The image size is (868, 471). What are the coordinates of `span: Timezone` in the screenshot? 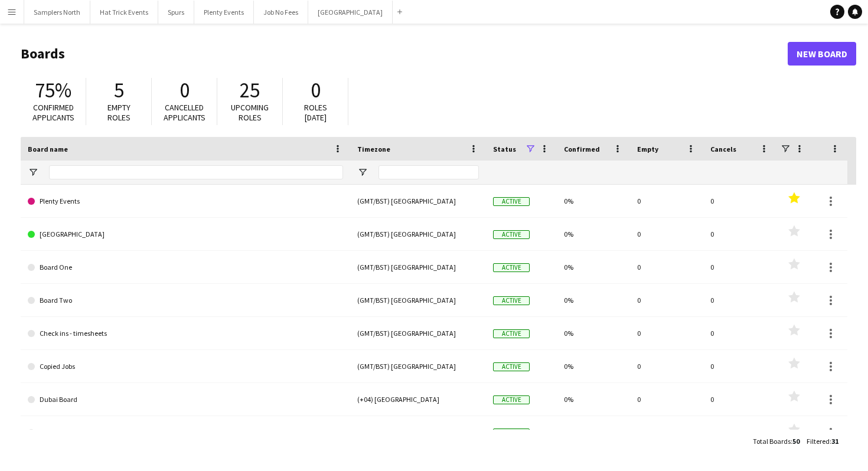 It's located at (373, 149).